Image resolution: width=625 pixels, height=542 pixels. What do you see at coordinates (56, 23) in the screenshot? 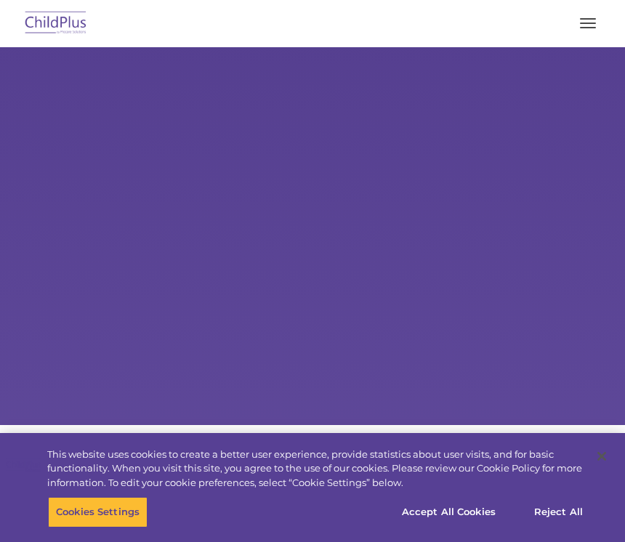
I see `img: ChildPlus by Procare Solutions` at bounding box center [56, 23].